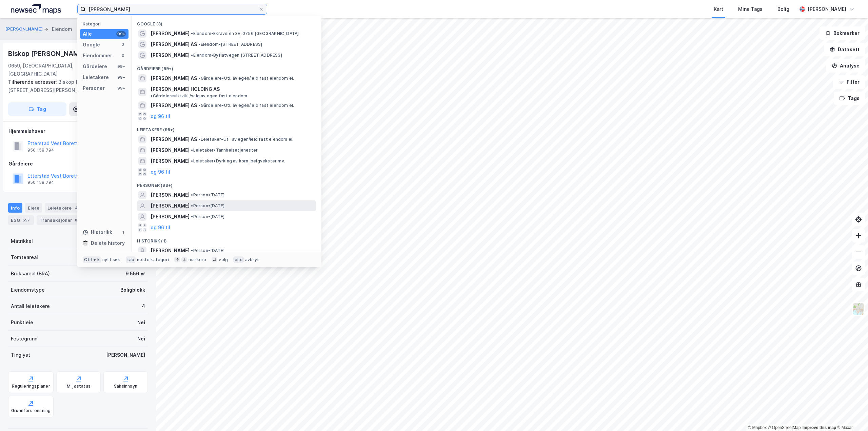 The height and width of the screenshot is (431, 868). Describe the element at coordinates (785, 428) in the screenshot. I see `a: OpenStreetMap` at that location.